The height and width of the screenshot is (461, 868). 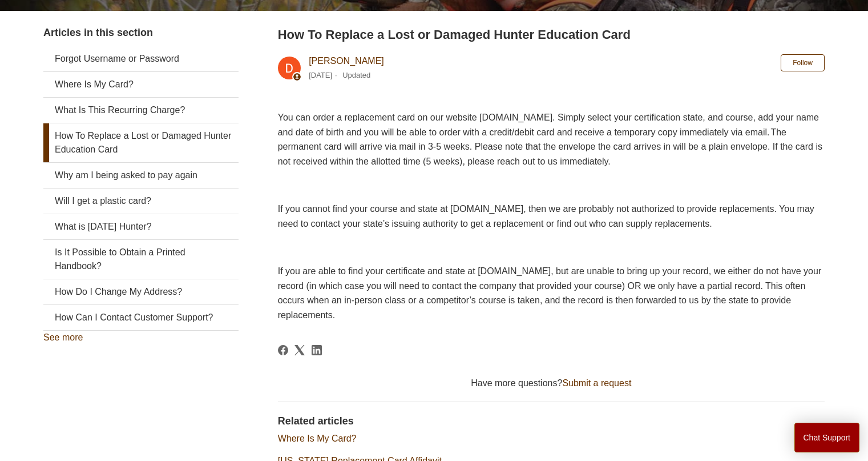 I want to click on h2: Related articles, so click(x=552, y=421).